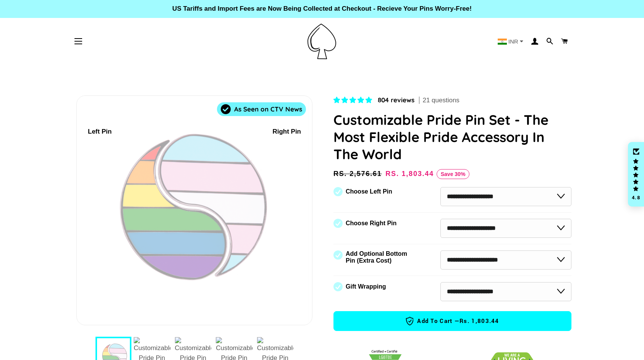 Image resolution: width=644 pixels, height=360 pixels. What do you see at coordinates (195, 210) in the screenshot?
I see `div: 1 / 7` at bounding box center [195, 210].